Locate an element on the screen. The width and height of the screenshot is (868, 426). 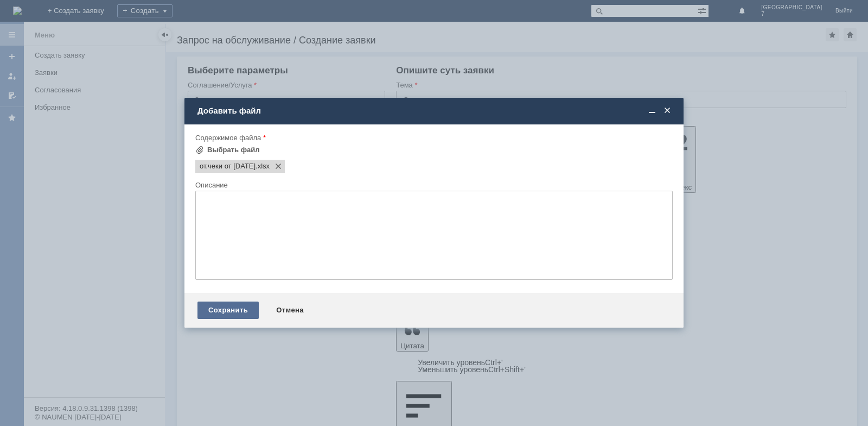
div: Добавить файл is located at coordinates (435, 111).